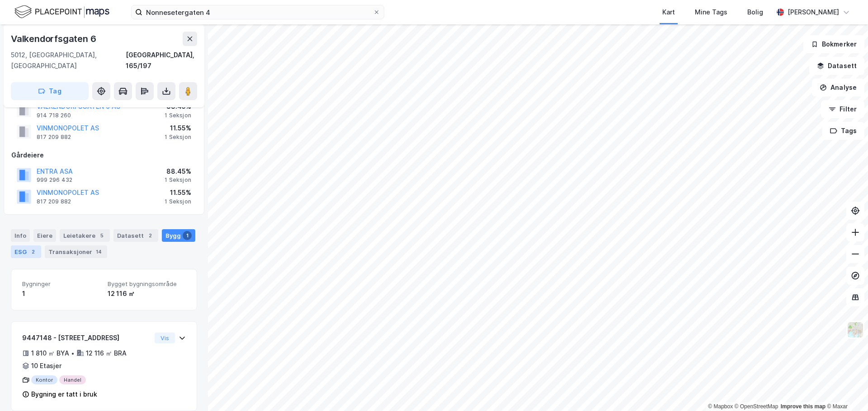 The image size is (868, 411). I want to click on div: ESG, so click(26, 252).